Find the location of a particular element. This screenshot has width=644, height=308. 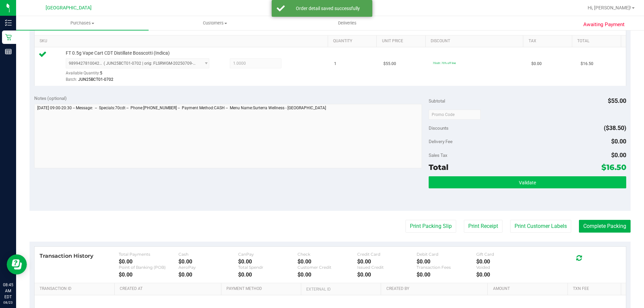

a: Customers is located at coordinates (215, 23).